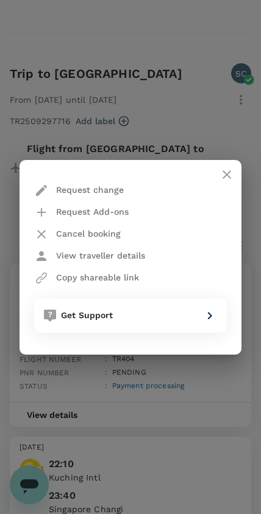 This screenshot has height=514, width=261. I want to click on button: Request Add-ons, so click(81, 212).